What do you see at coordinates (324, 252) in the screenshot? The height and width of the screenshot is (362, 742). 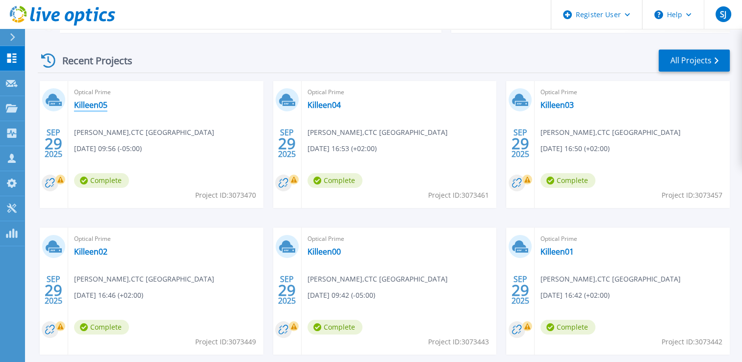 I see `a: Killeen00` at bounding box center [324, 252].